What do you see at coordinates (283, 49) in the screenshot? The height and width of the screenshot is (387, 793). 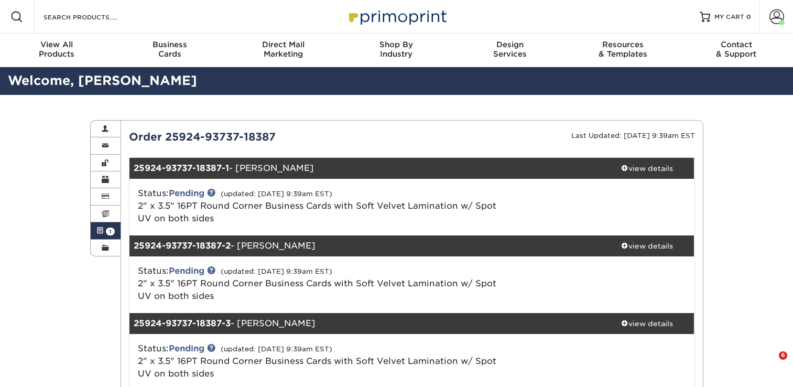 I see `div: Marketing` at bounding box center [283, 49].